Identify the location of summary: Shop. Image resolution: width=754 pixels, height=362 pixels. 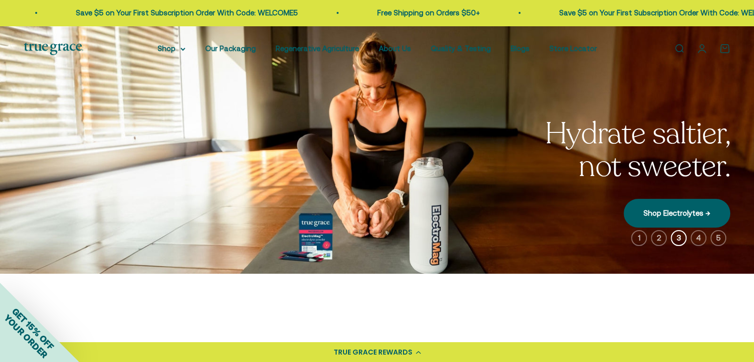
(171, 49).